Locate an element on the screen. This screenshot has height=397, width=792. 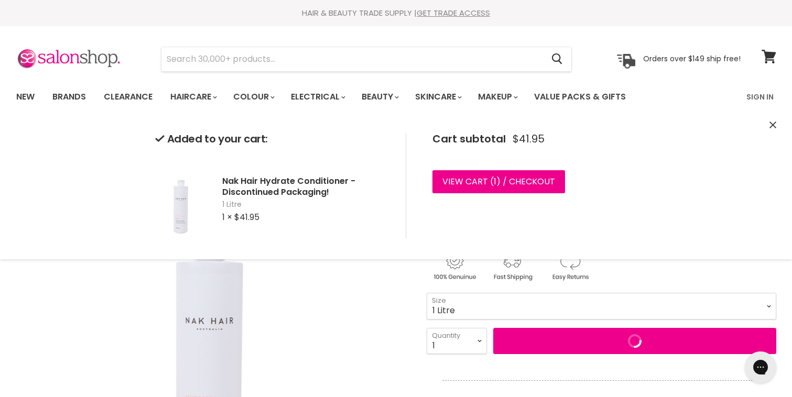
a: GET TRADE ACCESS is located at coordinates (454, 13).